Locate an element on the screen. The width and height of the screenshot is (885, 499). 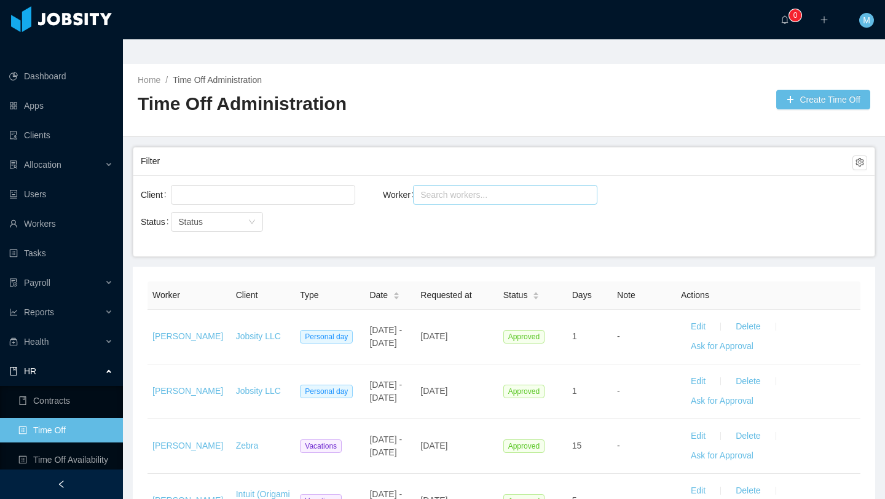
span: Vacations is located at coordinates (321, 446).